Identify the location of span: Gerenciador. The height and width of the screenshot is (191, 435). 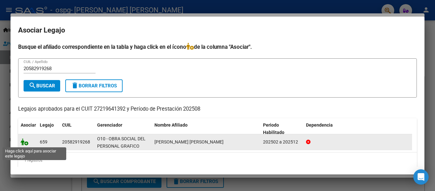
(110, 125).